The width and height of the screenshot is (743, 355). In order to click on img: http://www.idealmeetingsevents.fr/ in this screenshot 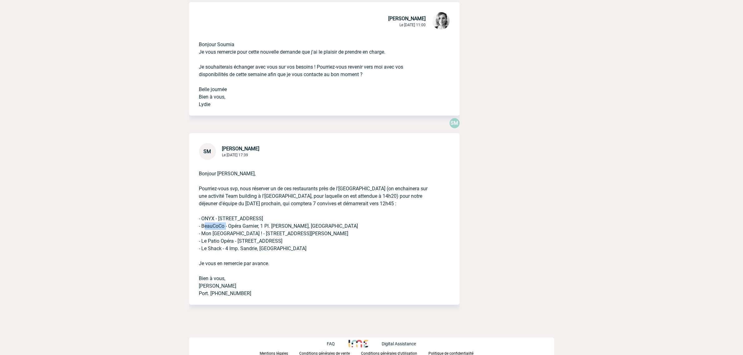, I will do `click(358, 344)`.